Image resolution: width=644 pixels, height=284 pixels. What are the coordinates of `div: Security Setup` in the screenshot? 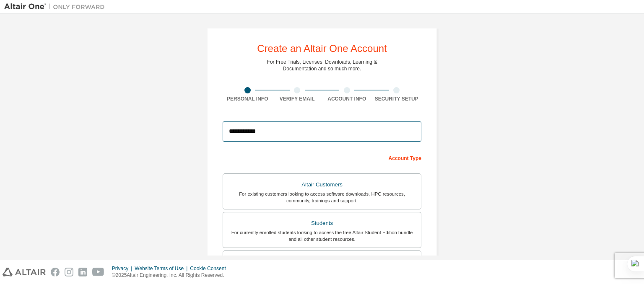 It's located at (397, 99).